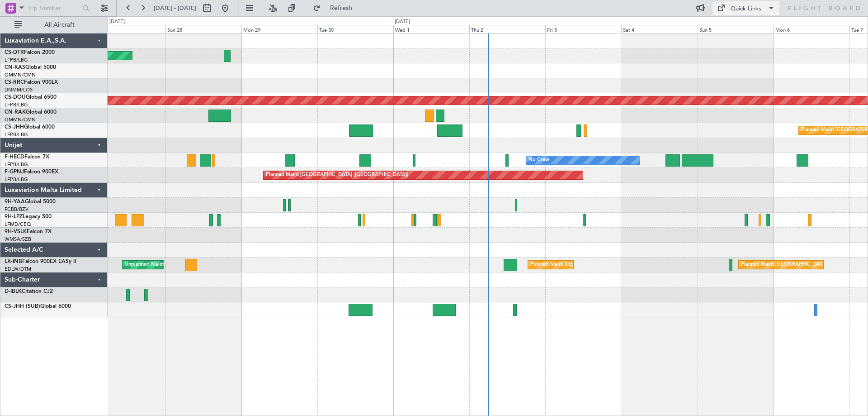 The width and height of the screenshot is (868, 416). What do you see at coordinates (14, 82) in the screenshot?
I see `span: CS-RRC` at bounding box center [14, 82].